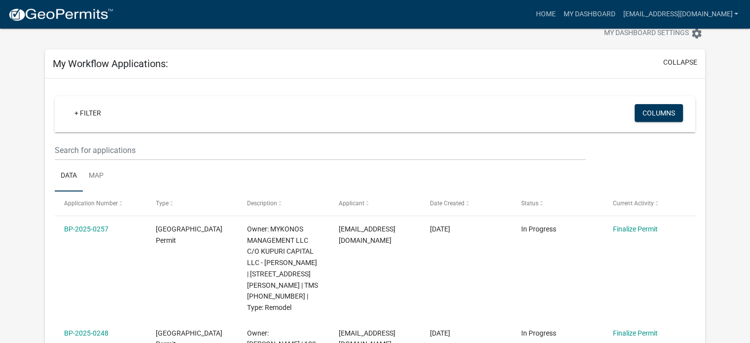 This screenshot has width=750, height=343. What do you see at coordinates (91, 203) in the screenshot?
I see `span: Application Number` at bounding box center [91, 203].